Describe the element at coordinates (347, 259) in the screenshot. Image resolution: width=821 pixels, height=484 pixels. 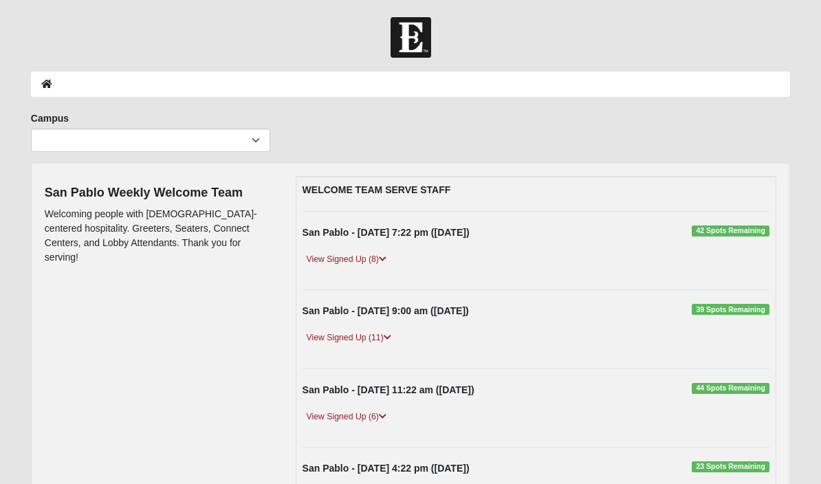
I see `a: View Signed Up (8)` at that location.